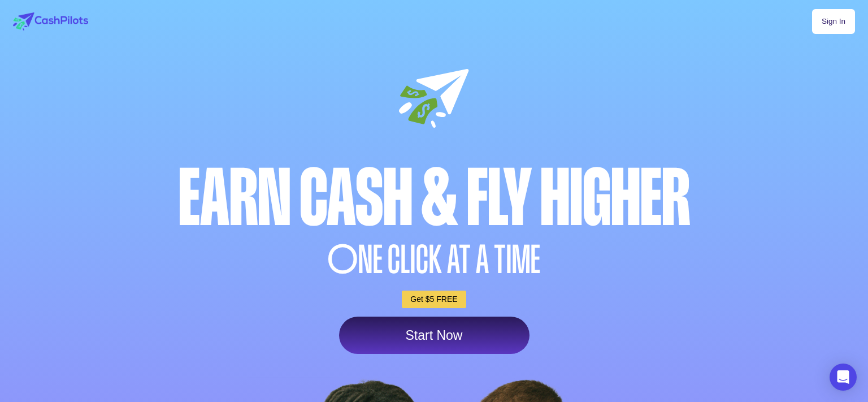 The height and width of the screenshot is (402, 868). Describe the element at coordinates (50, 21) in the screenshot. I see `img: logo` at that location.